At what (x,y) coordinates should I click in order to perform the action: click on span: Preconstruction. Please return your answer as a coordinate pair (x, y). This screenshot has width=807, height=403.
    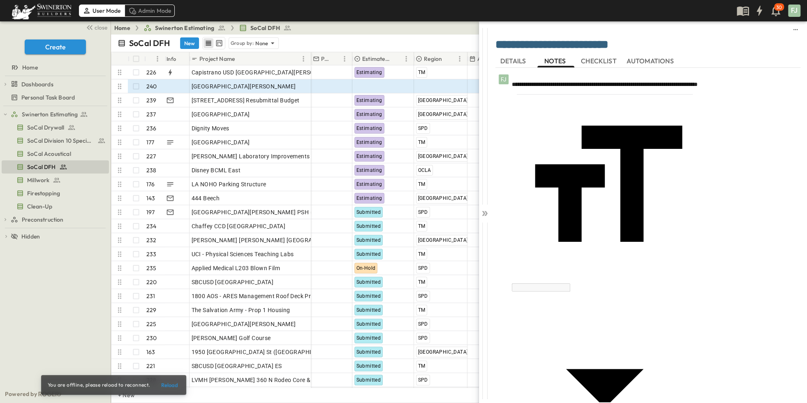
    Looking at the image, I should click on (43, 219).